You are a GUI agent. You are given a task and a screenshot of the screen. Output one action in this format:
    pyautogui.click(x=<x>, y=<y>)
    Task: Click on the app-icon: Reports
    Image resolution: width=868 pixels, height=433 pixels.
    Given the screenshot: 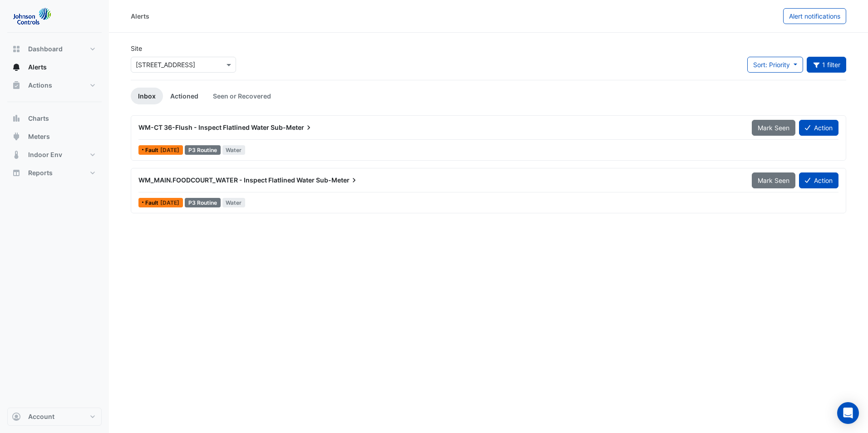 What is the action you would take?
    pyautogui.click(x=16, y=173)
    